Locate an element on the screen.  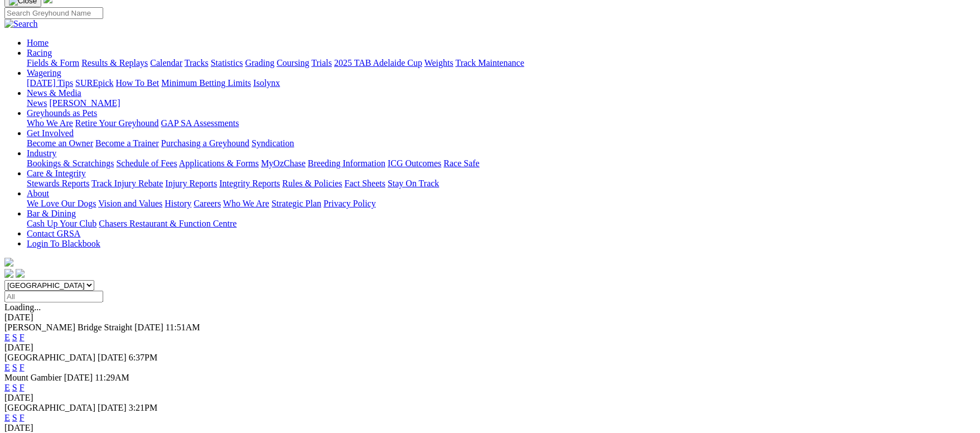
img: logo-grsa-white.png is located at coordinates (9, 263).